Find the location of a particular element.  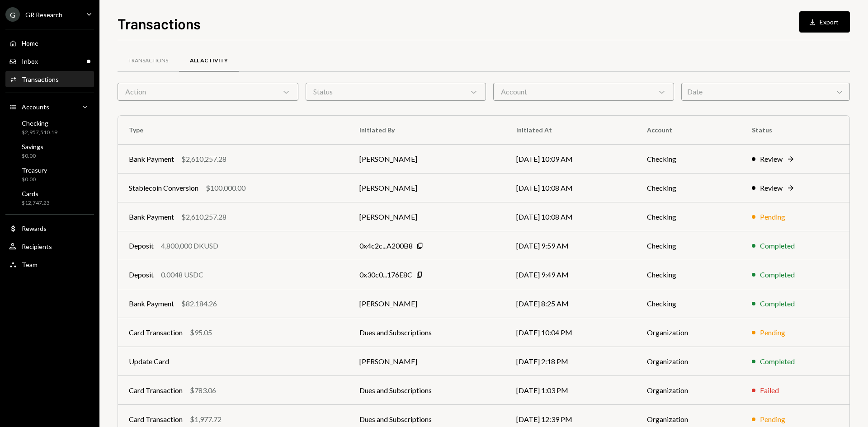

th: Status is located at coordinates (795, 130).